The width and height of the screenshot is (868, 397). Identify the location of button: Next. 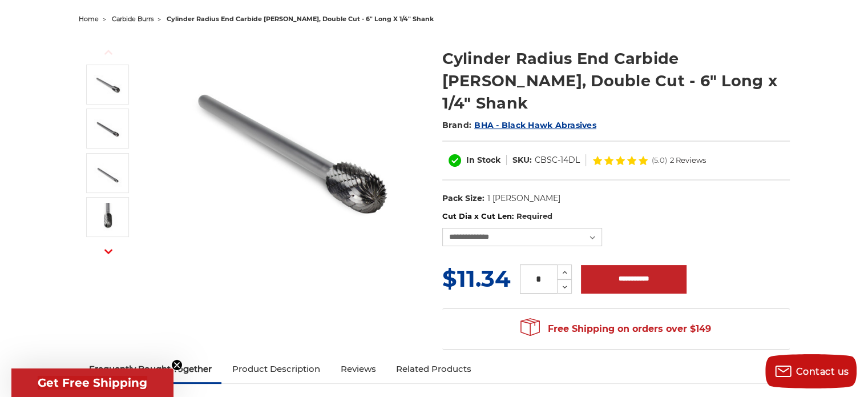
(108, 251).